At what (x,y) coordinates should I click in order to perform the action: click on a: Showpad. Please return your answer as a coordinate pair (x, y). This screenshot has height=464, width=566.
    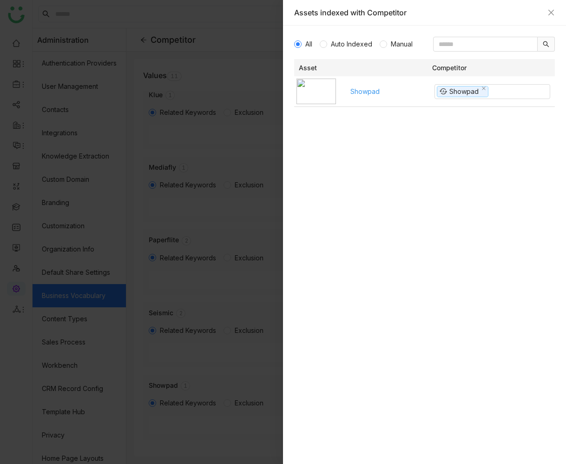
    Looking at the image, I should click on (365, 91).